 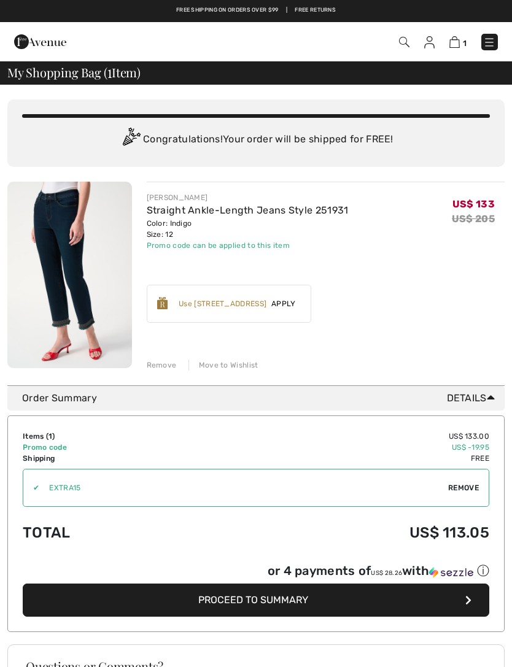 What do you see at coordinates (247, 210) in the screenshot?
I see `a: Straight Ankle-Length Jeans Style 251931` at bounding box center [247, 210].